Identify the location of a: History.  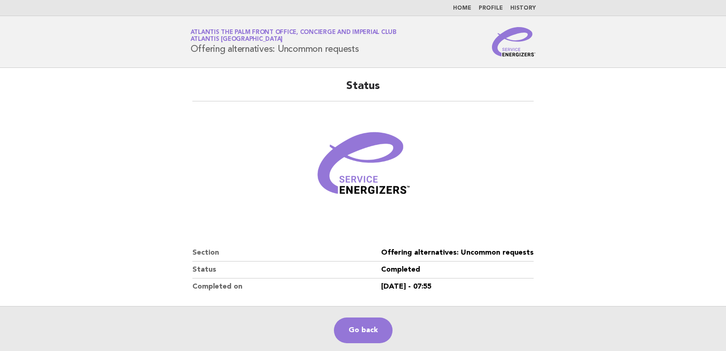
(523, 8).